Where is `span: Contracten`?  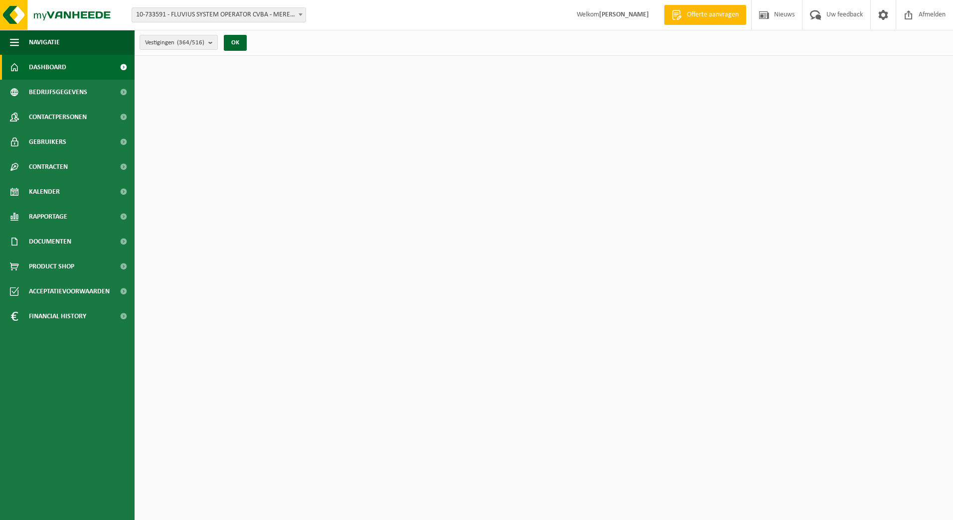
span: Contracten is located at coordinates (48, 167).